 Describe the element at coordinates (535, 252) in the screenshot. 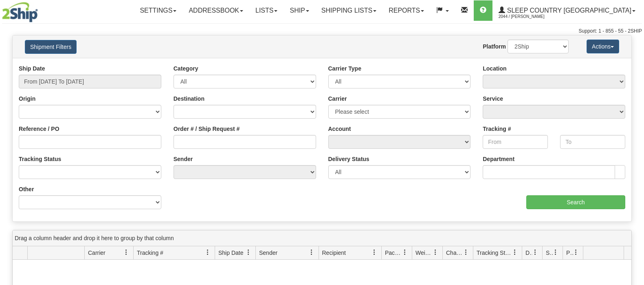

I see `a: Delivery Status filter column settings` at that location.